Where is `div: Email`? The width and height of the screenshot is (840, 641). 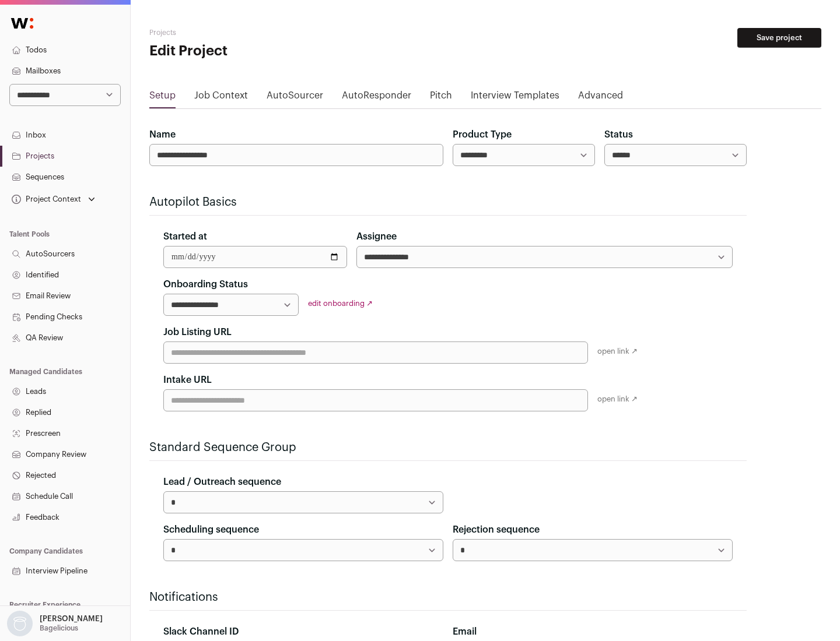
div: Email is located at coordinates (592, 632).